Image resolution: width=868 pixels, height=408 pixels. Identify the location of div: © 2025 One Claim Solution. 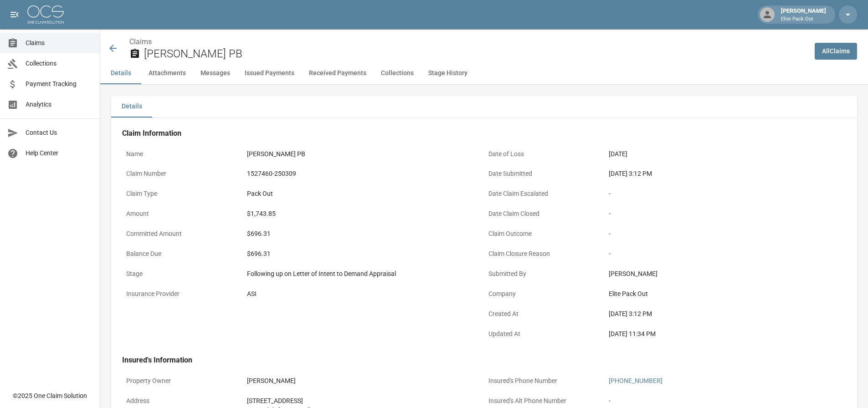
(50, 396).